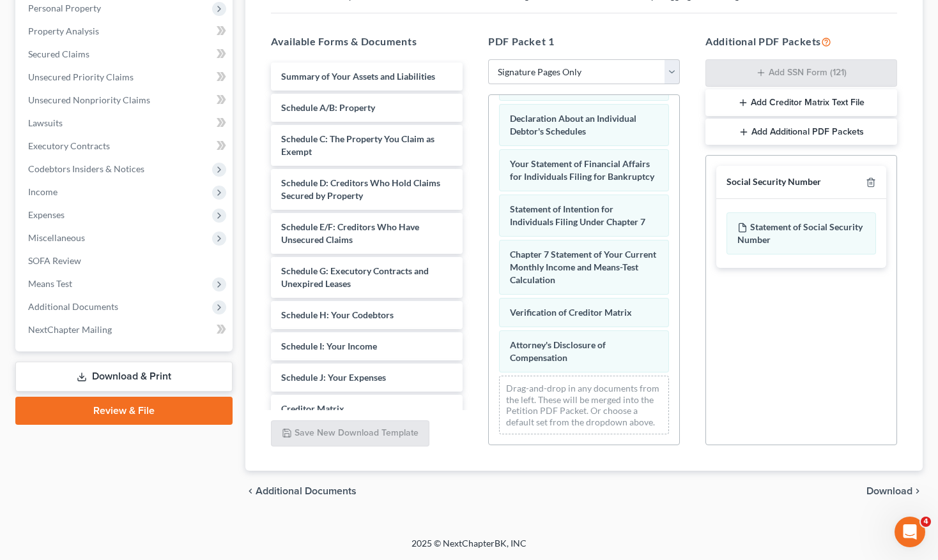  I want to click on span: Property Analysis, so click(63, 31).